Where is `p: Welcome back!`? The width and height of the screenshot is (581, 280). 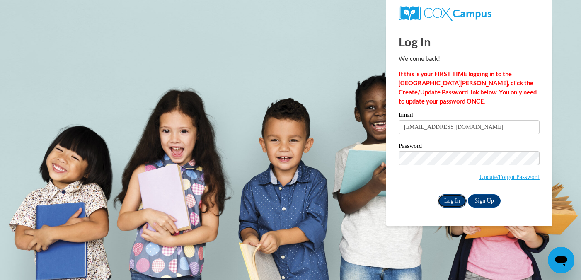
p: Welcome back! is located at coordinates (469, 59).